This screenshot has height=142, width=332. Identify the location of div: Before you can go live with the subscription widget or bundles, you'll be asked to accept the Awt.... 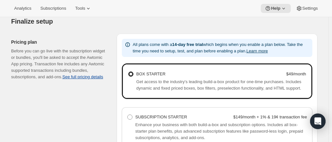
(59, 64).